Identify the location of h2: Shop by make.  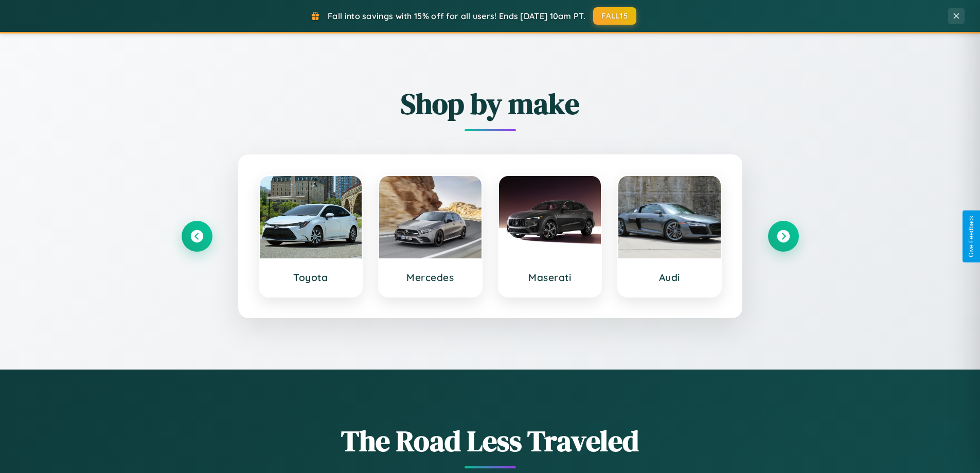
(490, 103).